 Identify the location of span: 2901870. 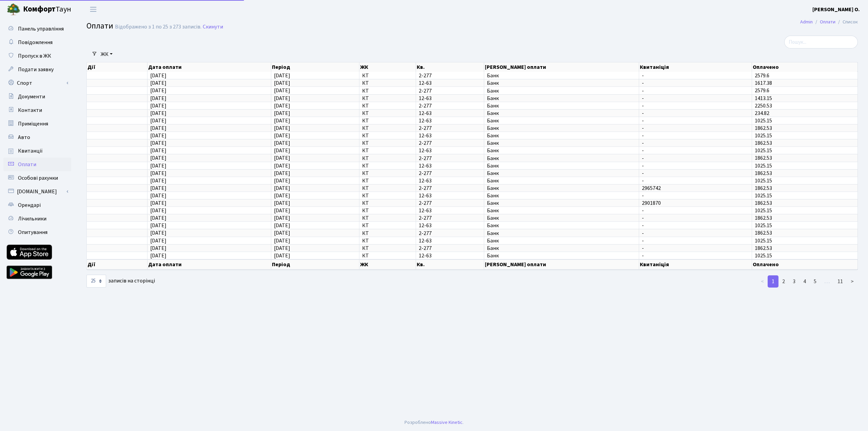
(695, 203).